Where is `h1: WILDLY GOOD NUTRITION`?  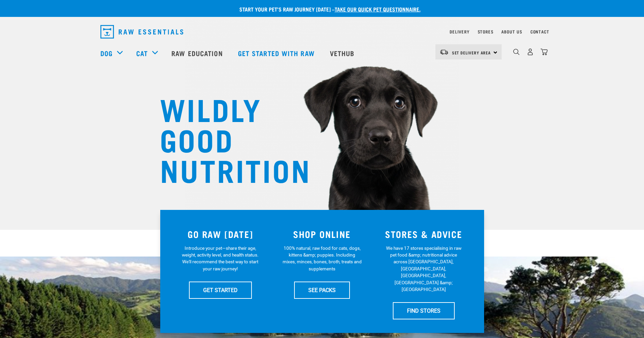 h1: WILDLY GOOD NUTRITION is located at coordinates (228, 139).